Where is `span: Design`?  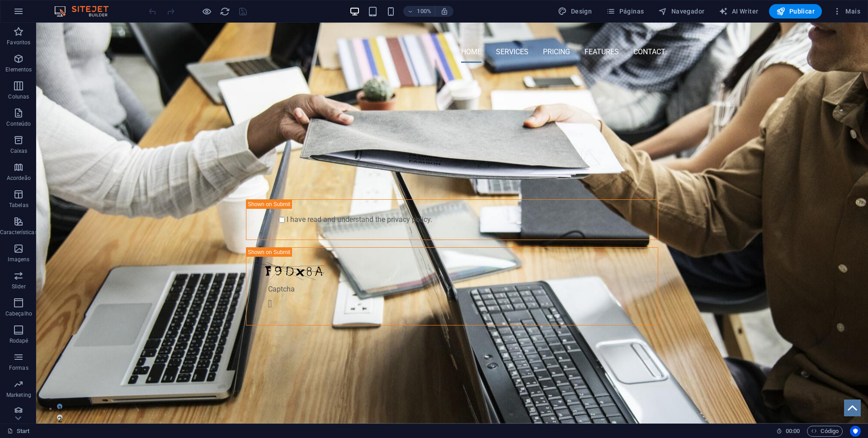 span: Design is located at coordinates (575, 11).